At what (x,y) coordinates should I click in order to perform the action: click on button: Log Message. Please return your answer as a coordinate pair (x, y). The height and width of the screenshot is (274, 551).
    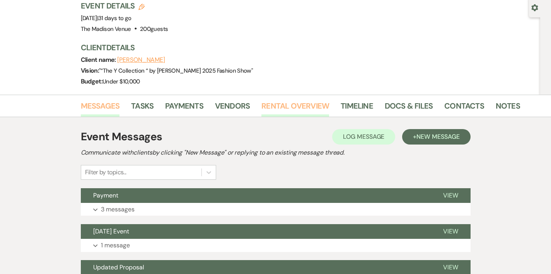
    Looking at the image, I should click on (364, 137).